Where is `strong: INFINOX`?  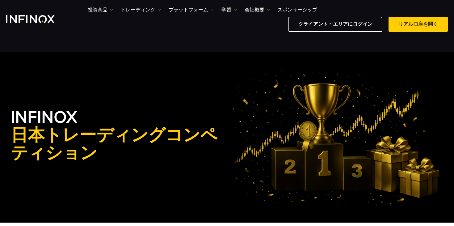
strong: INFINOX is located at coordinates (119, 135).